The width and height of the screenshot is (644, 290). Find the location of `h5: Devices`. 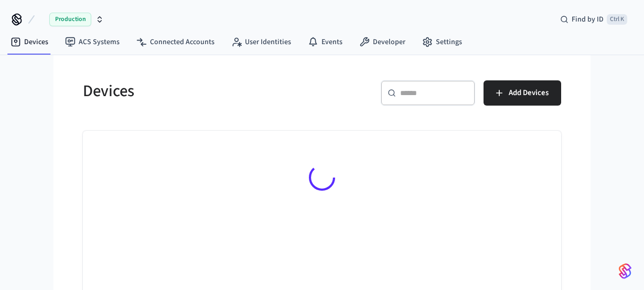

h5: Devices is located at coordinates (199, 91).